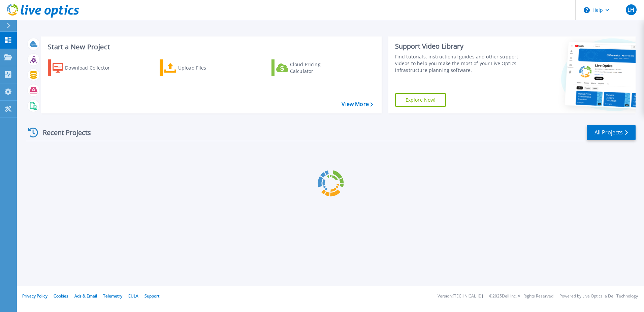  I want to click on div: Cloud Pricing Calculator, so click(317, 68).